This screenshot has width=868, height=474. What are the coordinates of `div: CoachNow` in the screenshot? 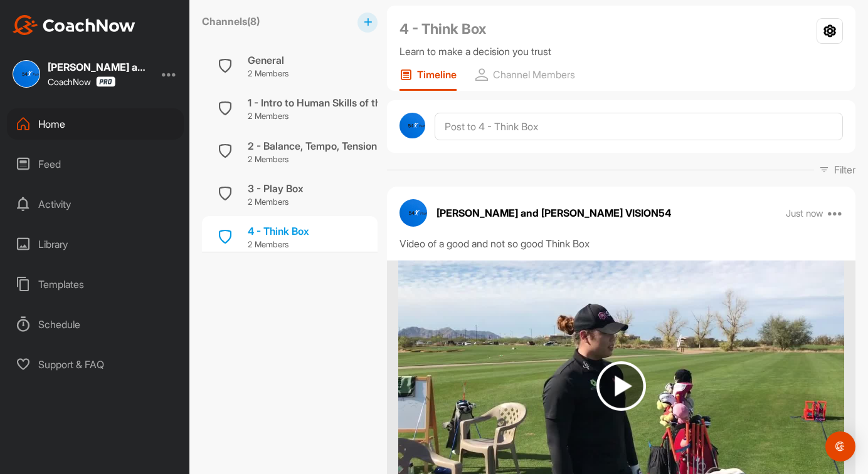 It's located at (82, 82).